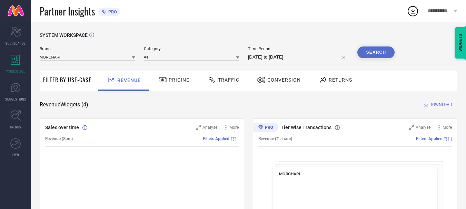  I want to click on span: Revenue (Sum), so click(59, 139).